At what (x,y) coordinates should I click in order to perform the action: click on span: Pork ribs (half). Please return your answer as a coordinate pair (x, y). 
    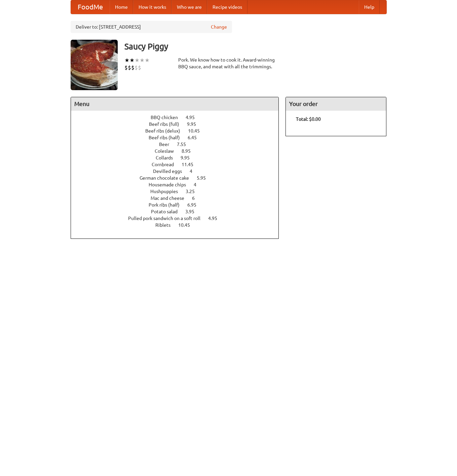
    Looking at the image, I should click on (167, 205).